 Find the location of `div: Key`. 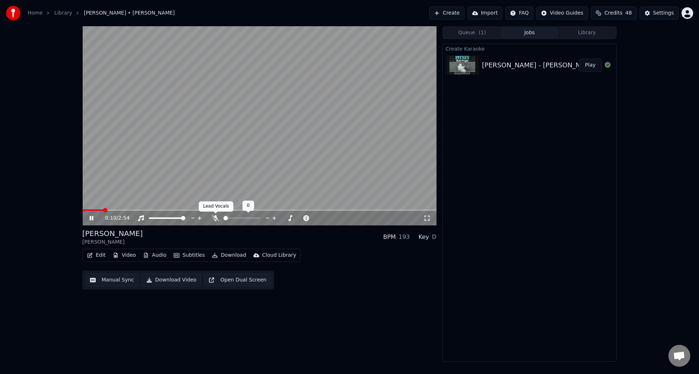

div: Key is located at coordinates (424, 237).